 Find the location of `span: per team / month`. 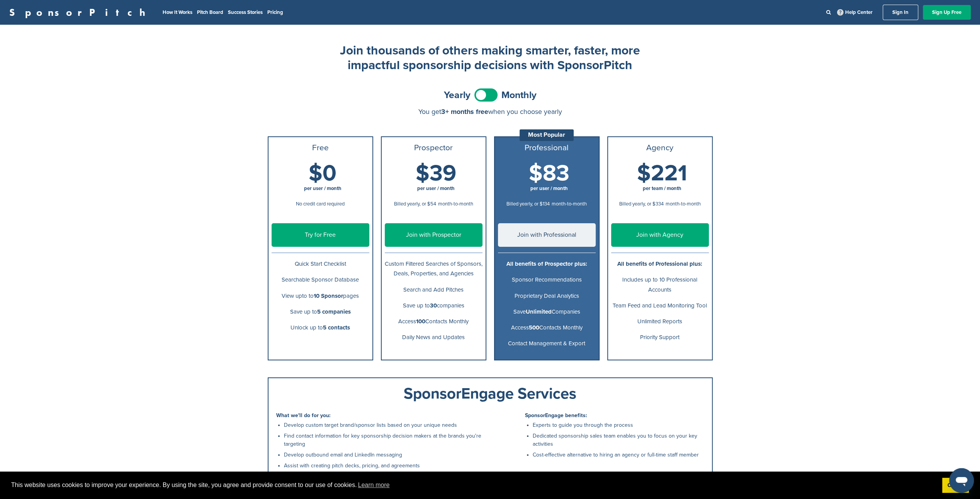

span: per team / month is located at coordinates (662, 189).